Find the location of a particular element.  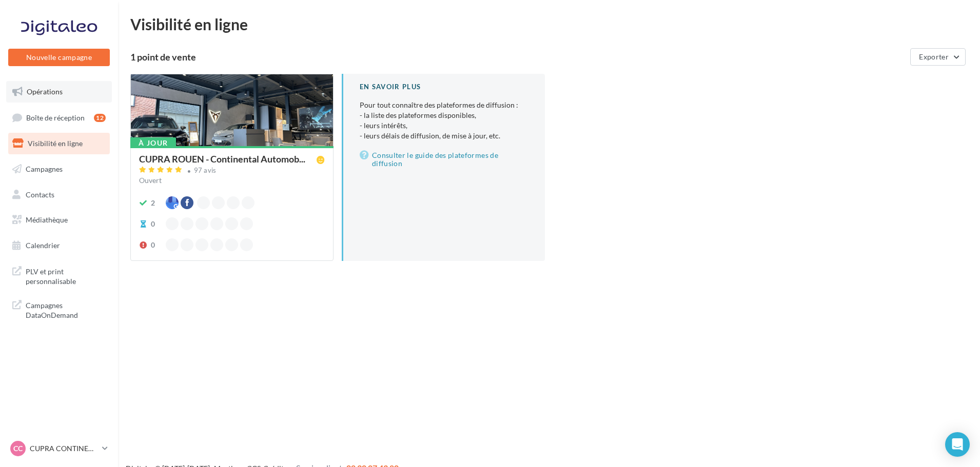

a: Campagnes is located at coordinates (59, 169).